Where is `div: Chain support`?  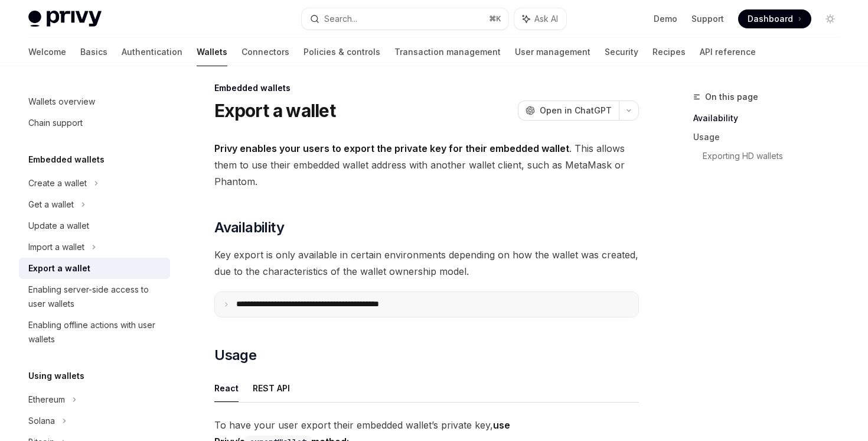 div: Chain support is located at coordinates (55, 123).